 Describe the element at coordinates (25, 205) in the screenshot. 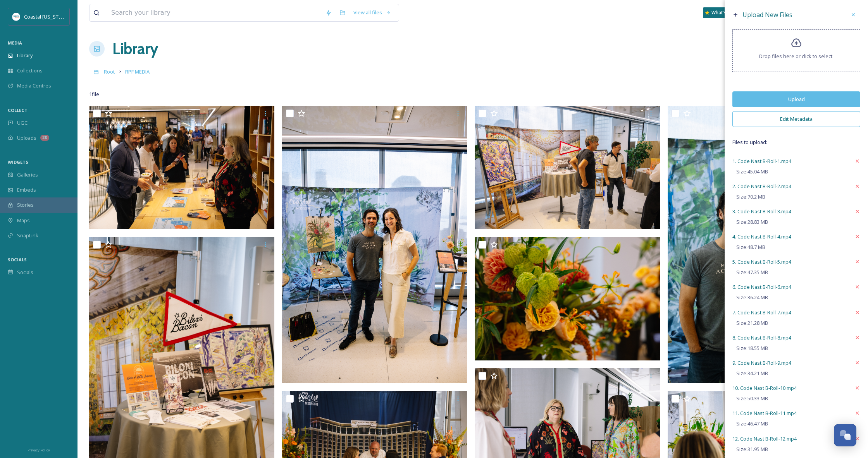

I see `span: Stories` at that location.